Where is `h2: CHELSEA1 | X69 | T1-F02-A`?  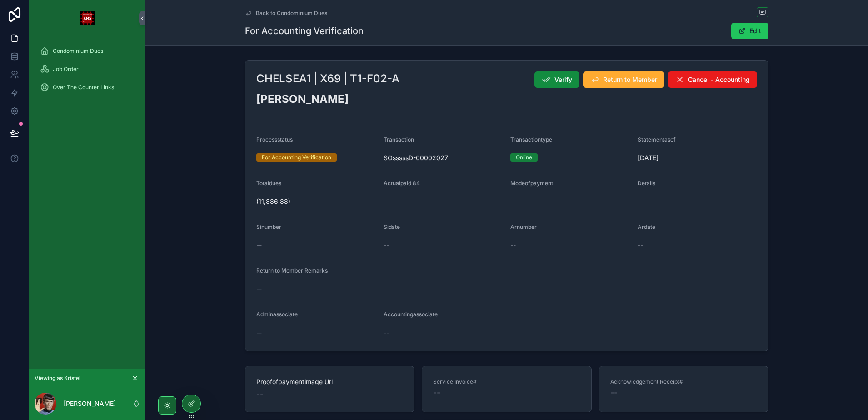 h2: CHELSEA1 | X69 | T1-F02-A is located at coordinates (328, 79).